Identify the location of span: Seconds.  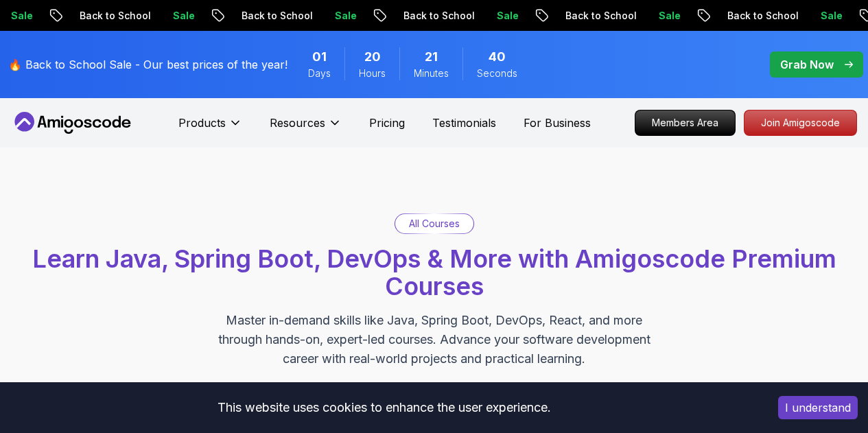
(497, 73).